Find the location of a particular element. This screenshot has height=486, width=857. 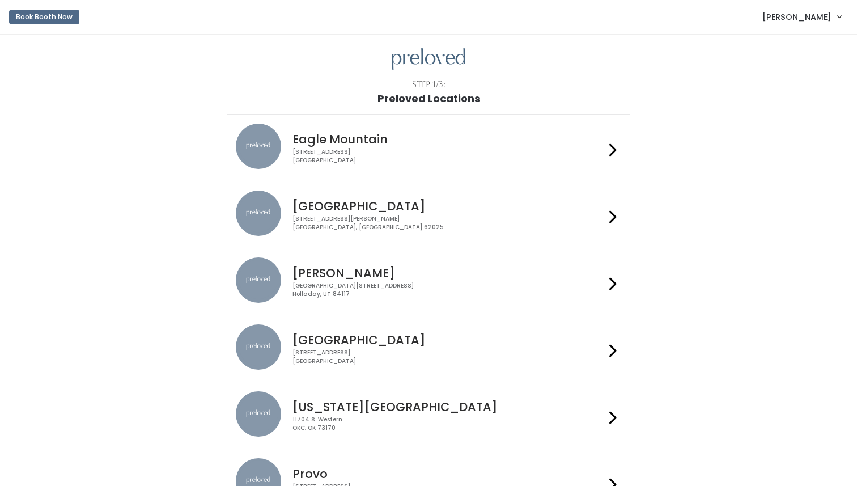

h1: Preloved Locations is located at coordinates (429, 99).